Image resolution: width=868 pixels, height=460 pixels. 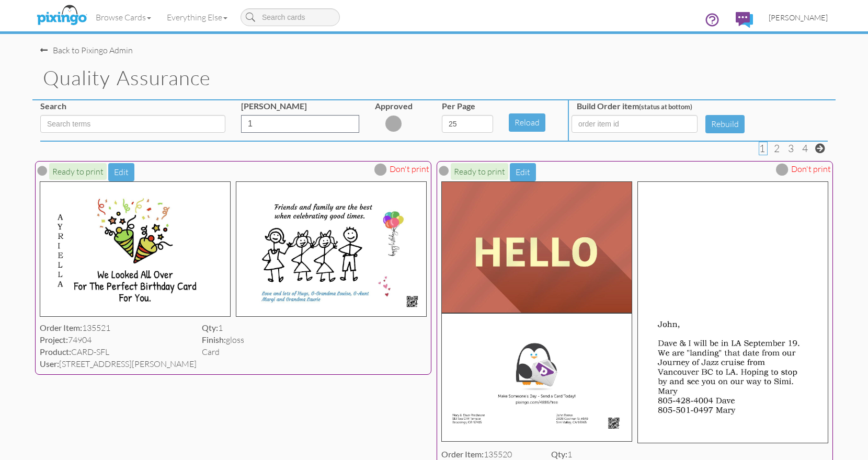 What do you see at coordinates (87, 50) in the screenshot?
I see `div: Back to Pixingo Admin` at bounding box center [87, 50].